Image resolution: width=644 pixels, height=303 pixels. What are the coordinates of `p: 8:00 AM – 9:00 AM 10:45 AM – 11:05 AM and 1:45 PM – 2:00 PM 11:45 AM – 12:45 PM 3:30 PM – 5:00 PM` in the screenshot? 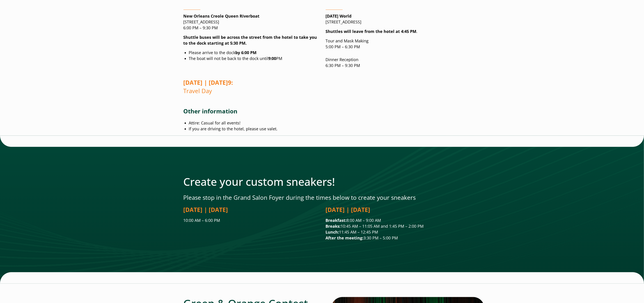 It's located at (393, 229).